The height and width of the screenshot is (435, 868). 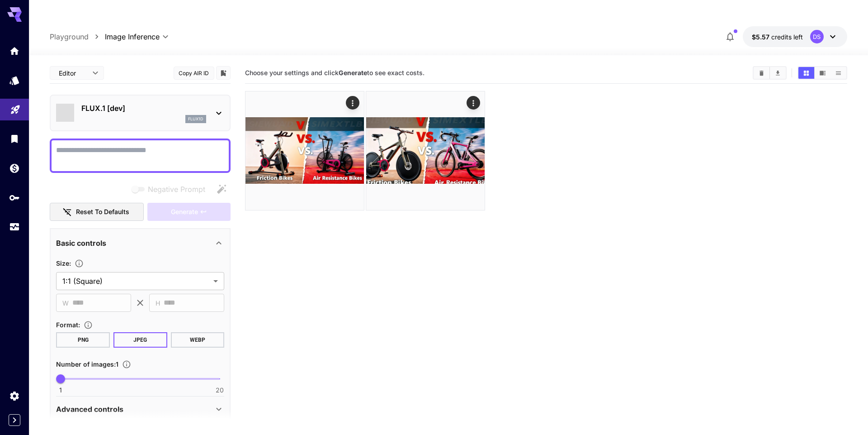 I want to click on div: Settings, so click(x=14, y=395).